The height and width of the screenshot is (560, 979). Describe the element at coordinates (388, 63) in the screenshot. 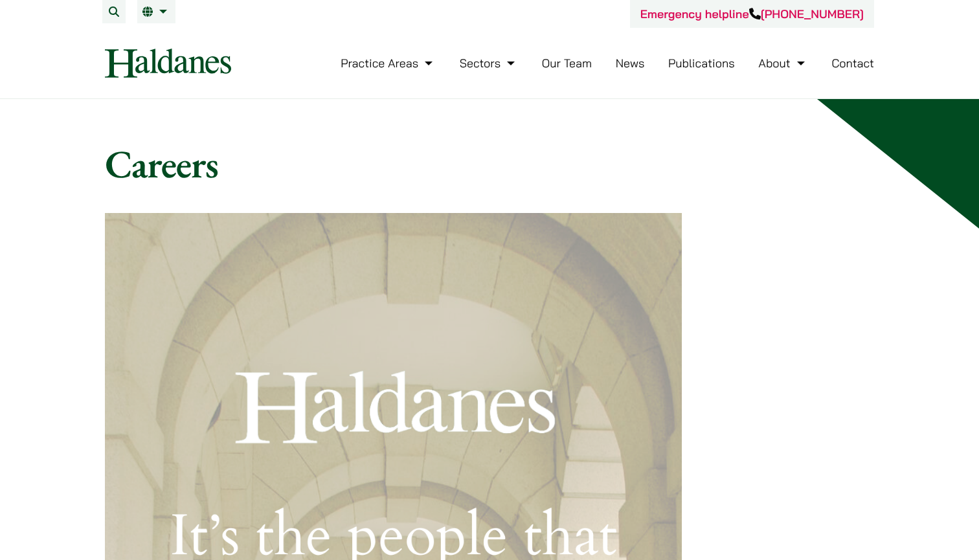

I see `a: Practice Areas` at that location.